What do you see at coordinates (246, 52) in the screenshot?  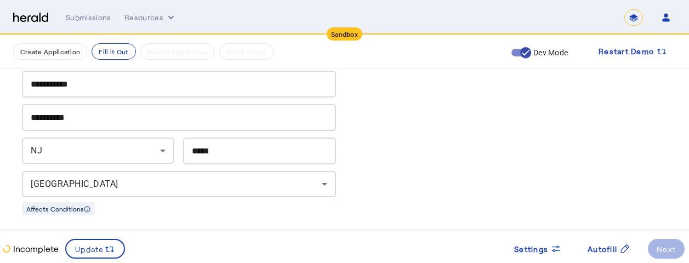 I see `button: Get A Quote` at bounding box center [246, 52].